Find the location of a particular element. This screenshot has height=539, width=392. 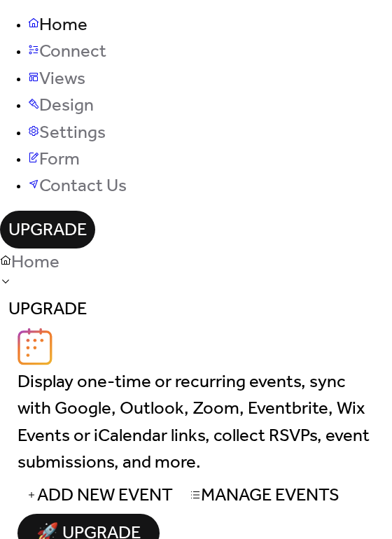

a: Form is located at coordinates (54, 159).